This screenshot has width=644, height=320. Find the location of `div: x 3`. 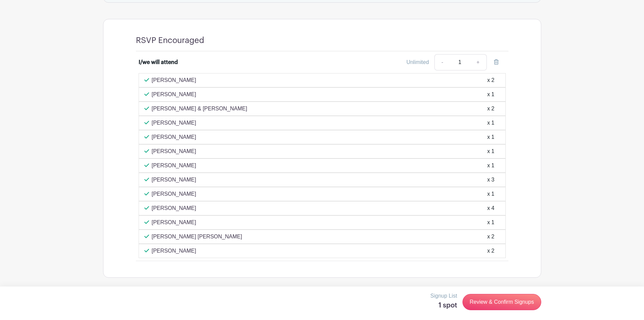

div: x 3 is located at coordinates (491, 180).